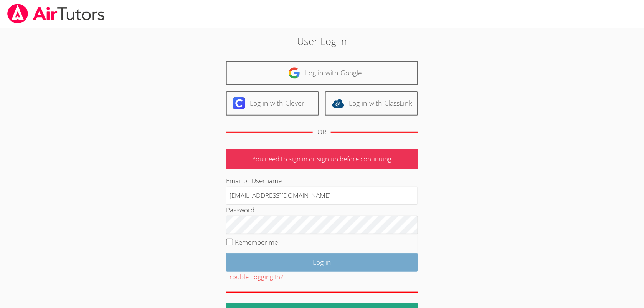 Image resolution: width=644 pixels, height=308 pixels. I want to click on a: Log in with Google, so click(322, 73).